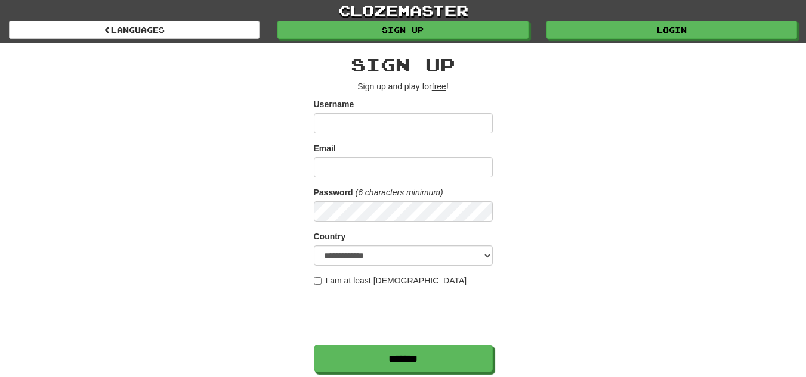 The height and width of the screenshot is (377, 806). Describe the element at coordinates (330, 237) in the screenshot. I see `label: Country` at that location.